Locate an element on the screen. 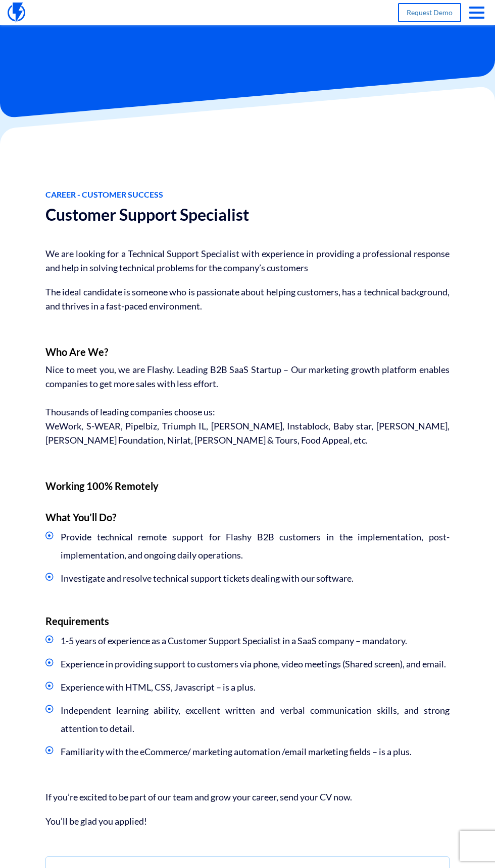 The height and width of the screenshot is (868, 495). li: Provide technical remote support for Flashy B2B customers in the implementation, post-implementat... is located at coordinates (248, 546).